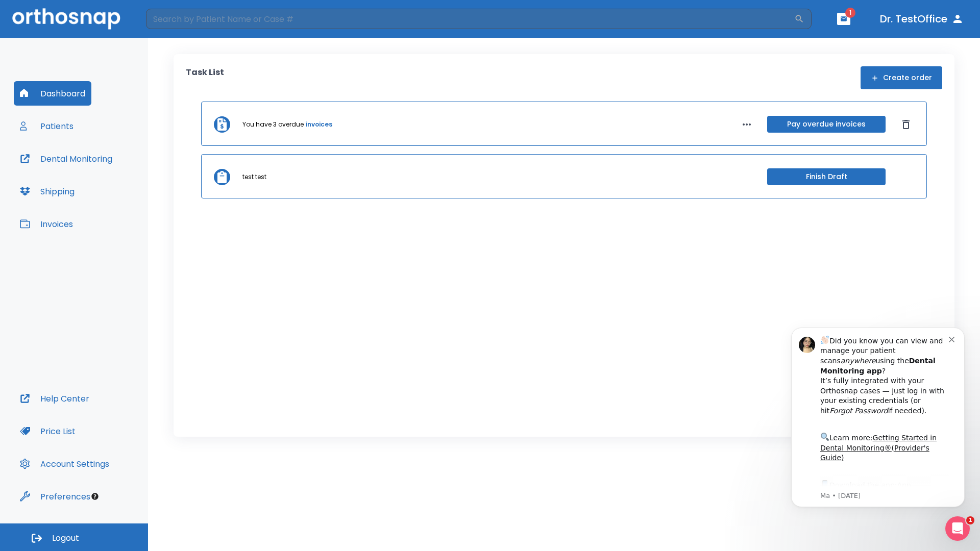 The width and height of the screenshot is (980, 551). I want to click on button: Dr. TestOffice, so click(922, 19).